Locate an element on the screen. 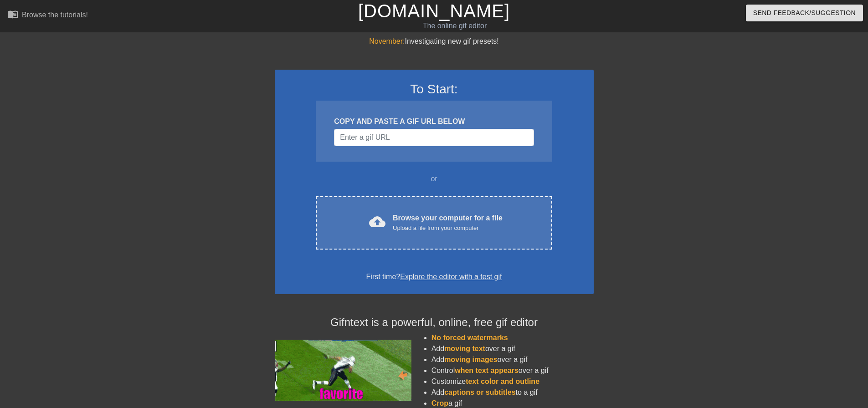  div: First time? is located at coordinates (434, 277).